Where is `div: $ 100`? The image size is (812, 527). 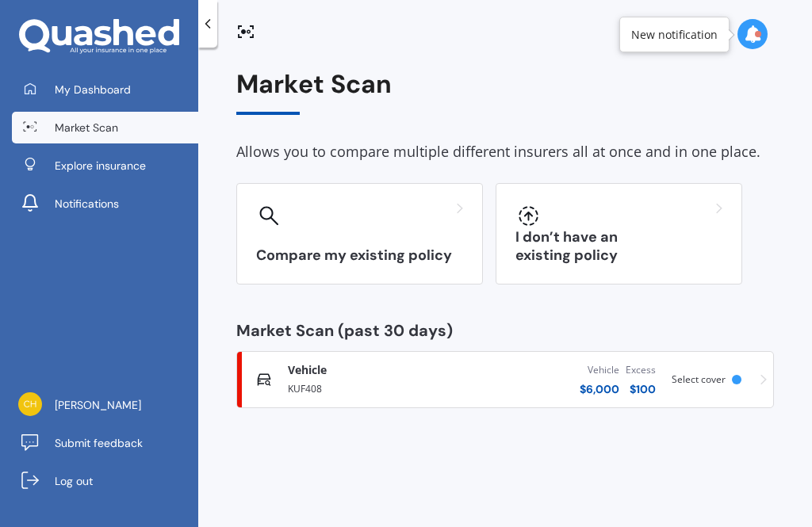 div: $ 100 is located at coordinates (641, 389).